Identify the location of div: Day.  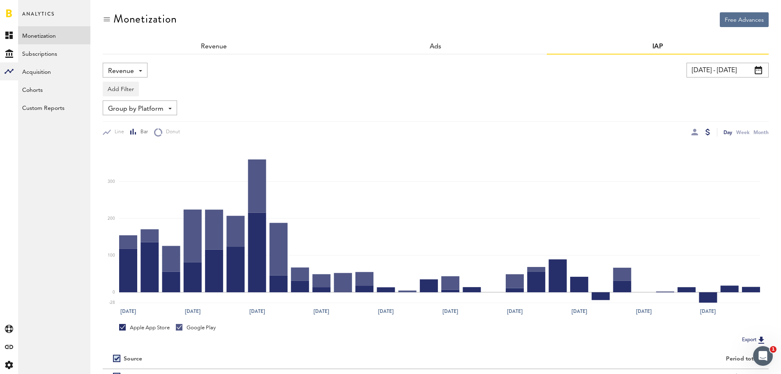
(727, 132).